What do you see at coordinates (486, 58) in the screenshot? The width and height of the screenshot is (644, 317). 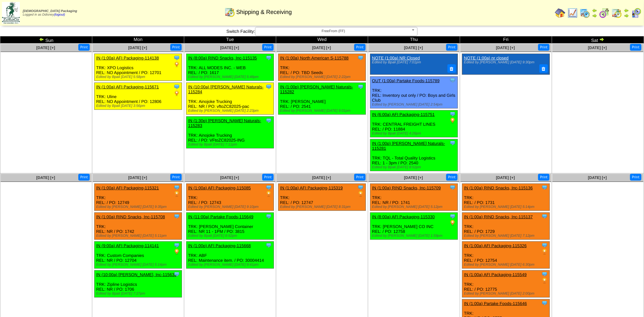 I see `a: NOTE (1:00a) nr closed` at bounding box center [486, 58].